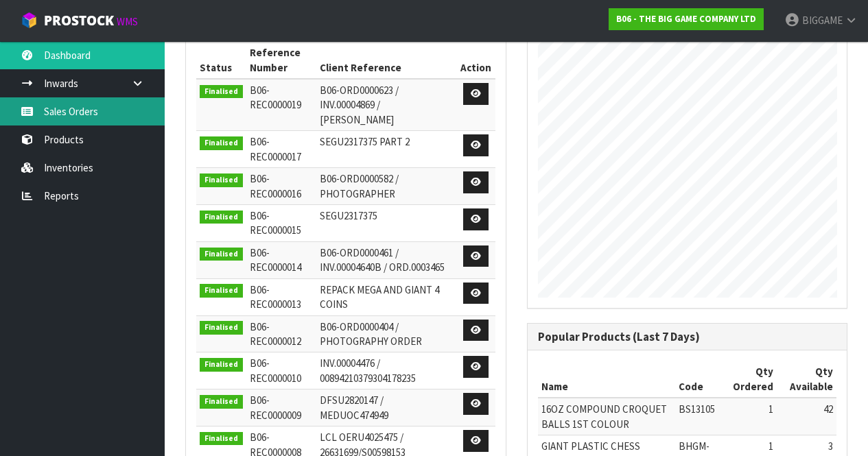  What do you see at coordinates (386, 60) in the screenshot?
I see `th: Client Reference` at bounding box center [386, 60].